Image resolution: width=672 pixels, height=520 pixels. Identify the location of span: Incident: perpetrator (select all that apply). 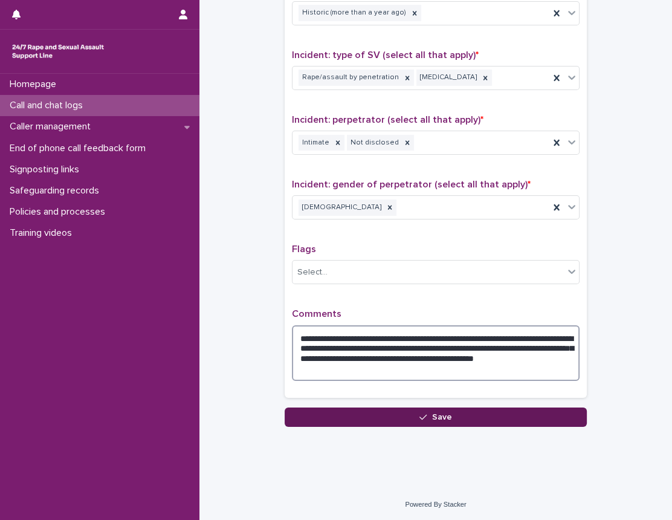
(388, 120).